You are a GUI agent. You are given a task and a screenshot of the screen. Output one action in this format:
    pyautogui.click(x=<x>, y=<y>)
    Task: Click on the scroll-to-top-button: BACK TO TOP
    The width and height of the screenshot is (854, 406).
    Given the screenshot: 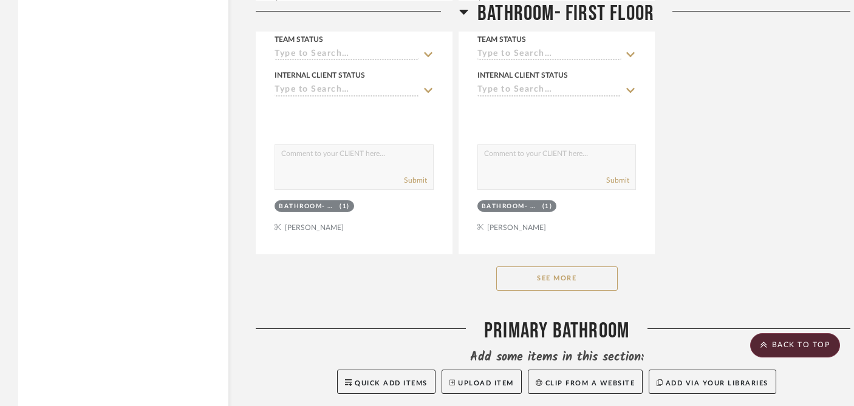 What is the action you would take?
    pyautogui.click(x=795, y=346)
    